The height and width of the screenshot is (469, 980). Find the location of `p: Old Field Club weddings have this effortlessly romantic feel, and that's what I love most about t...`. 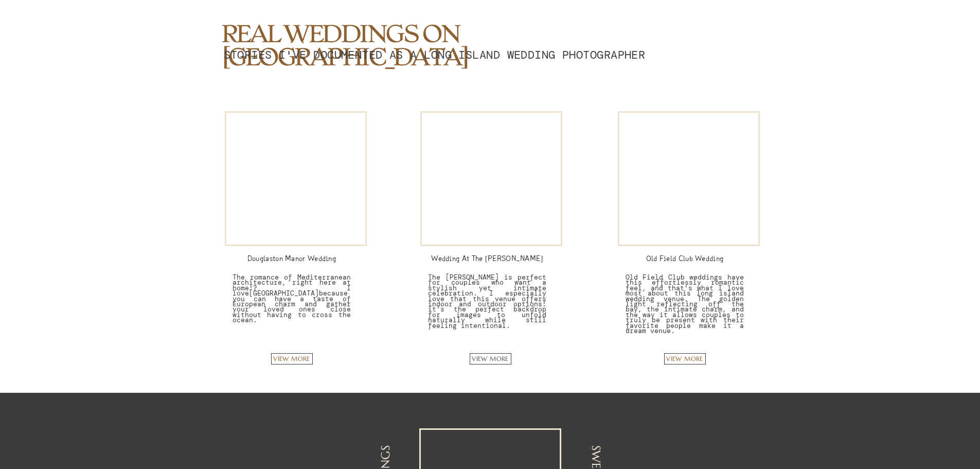

p: Old Field Club weddings have this effortlessly romantic feel, and that's what I love most about t... is located at coordinates (685, 305).